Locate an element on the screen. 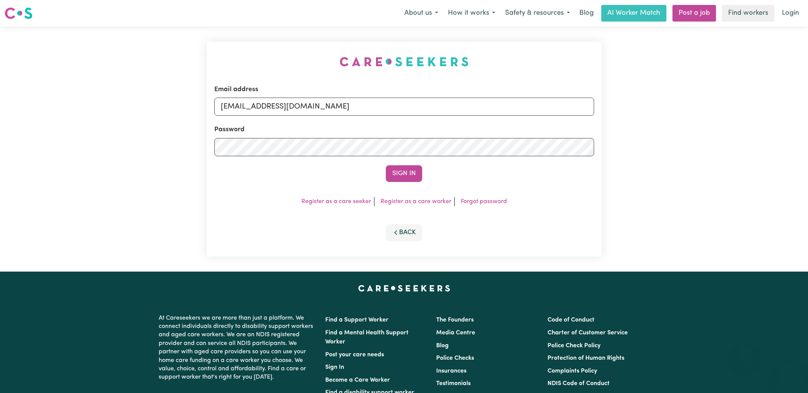 Image resolution: width=808 pixels, height=393 pixels. a: The Founders is located at coordinates (455, 320).